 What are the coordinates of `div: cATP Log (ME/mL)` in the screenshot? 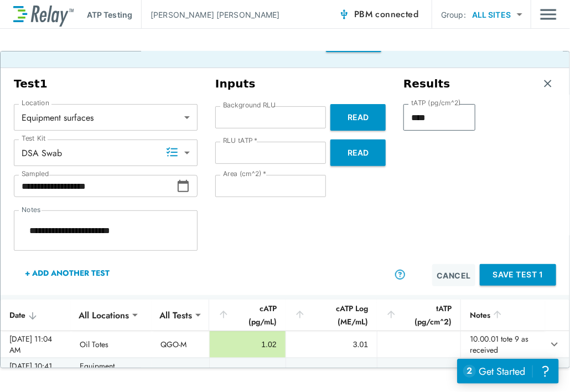 It's located at (332, 315).